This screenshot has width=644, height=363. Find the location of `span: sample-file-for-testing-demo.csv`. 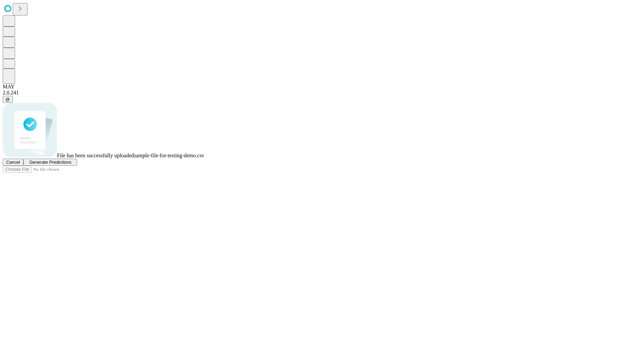

span: sample-file-for-testing-demo.csv is located at coordinates (169, 155).